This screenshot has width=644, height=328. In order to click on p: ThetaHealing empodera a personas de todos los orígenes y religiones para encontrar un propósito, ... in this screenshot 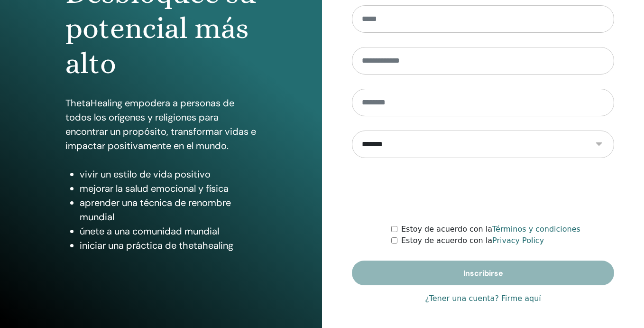, I will do `click(161, 124)`.